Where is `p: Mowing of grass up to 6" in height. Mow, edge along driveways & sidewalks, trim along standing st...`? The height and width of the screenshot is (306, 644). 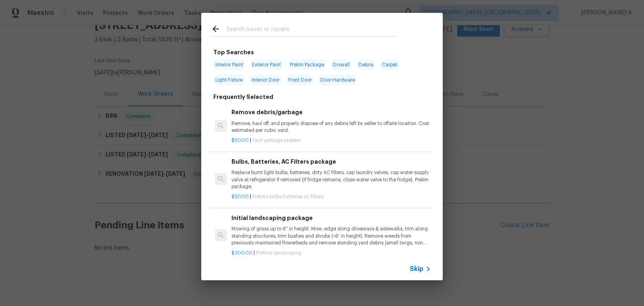
p: Mowing of grass up to 6" in height. Mow, edge along driveways & sidewalks, trim along standing st... is located at coordinates (331, 236).